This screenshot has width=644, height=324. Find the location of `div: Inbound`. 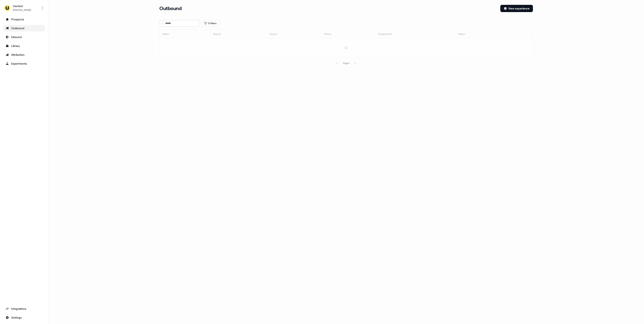

div: Inbound is located at coordinates (24, 37).